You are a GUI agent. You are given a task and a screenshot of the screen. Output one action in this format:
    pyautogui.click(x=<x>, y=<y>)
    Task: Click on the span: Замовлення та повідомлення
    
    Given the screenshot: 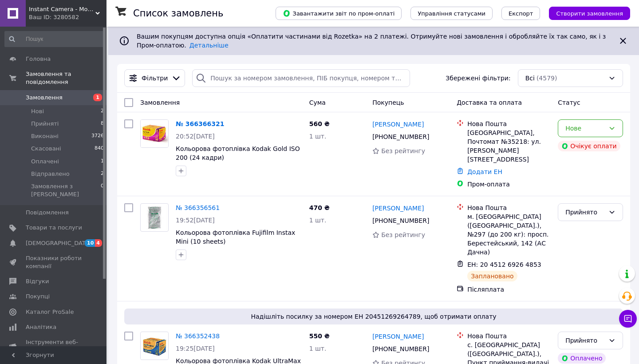 What is the action you would take?
    pyautogui.click(x=66, y=78)
    